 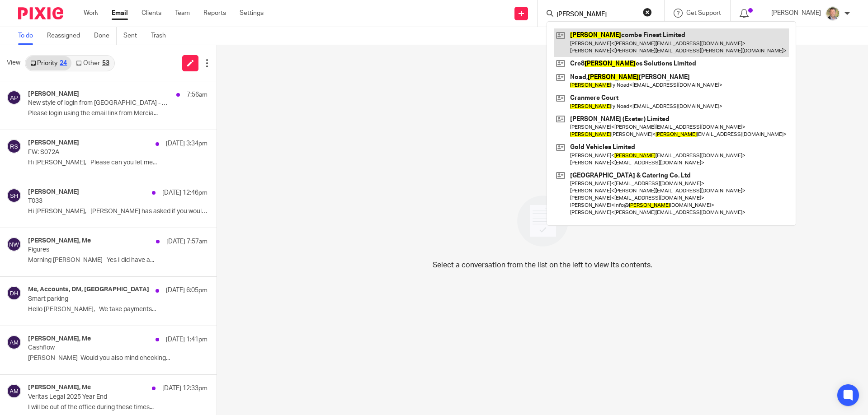 What do you see at coordinates (105, 36) in the screenshot?
I see `a: Done` at bounding box center [105, 36].